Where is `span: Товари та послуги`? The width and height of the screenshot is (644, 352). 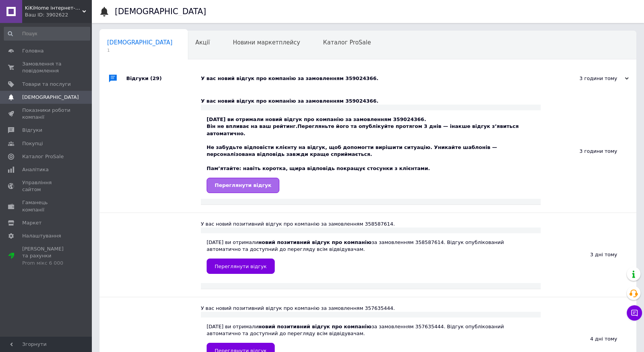
span: Товари та послуги is located at coordinates (46, 84).